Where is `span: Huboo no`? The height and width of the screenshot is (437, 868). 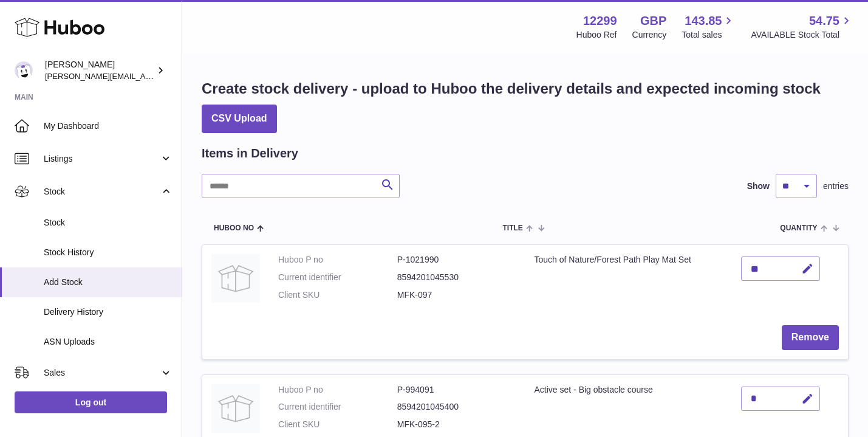 span: Huboo no is located at coordinates (234, 228).